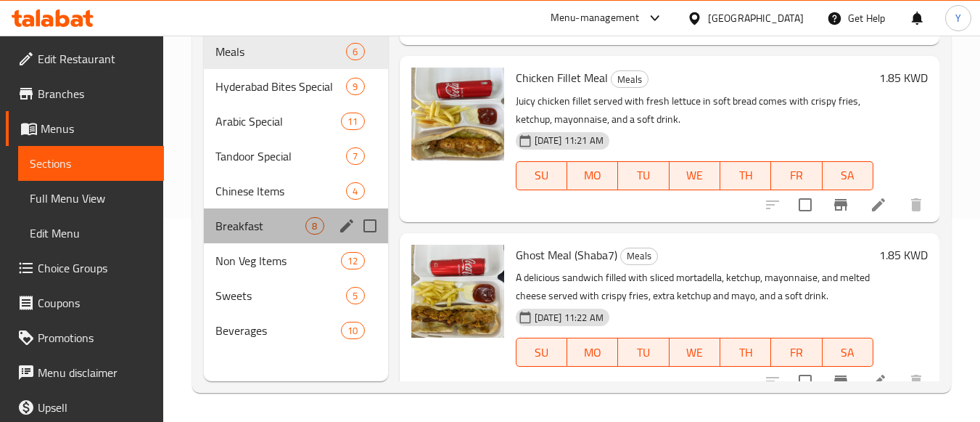 The width and height of the screenshot is (980, 422). What do you see at coordinates (695, 352) in the screenshot?
I see `span: WE` at bounding box center [695, 352].